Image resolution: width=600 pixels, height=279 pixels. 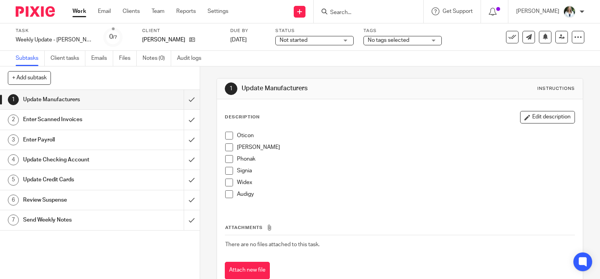 I want to click on a: Email, so click(x=104, y=11).